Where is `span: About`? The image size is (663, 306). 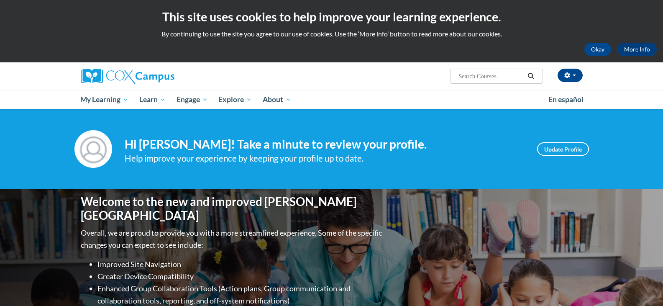
span: About is located at coordinates (277, 100).